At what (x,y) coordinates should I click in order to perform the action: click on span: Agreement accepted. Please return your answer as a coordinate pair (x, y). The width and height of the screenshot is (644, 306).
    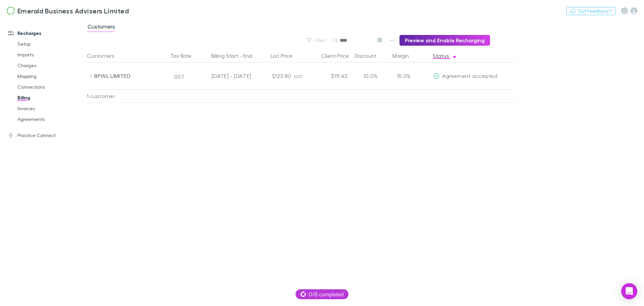
    Looking at the image, I should click on (469, 76).